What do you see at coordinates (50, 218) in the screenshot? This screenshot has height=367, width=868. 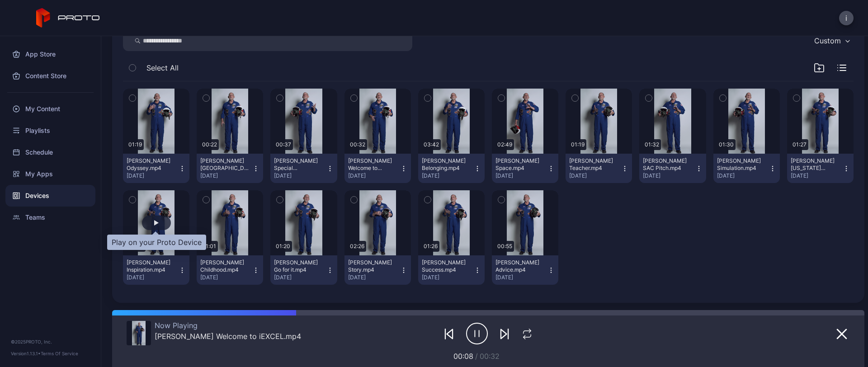 I see `div: Teams` at bounding box center [50, 218].